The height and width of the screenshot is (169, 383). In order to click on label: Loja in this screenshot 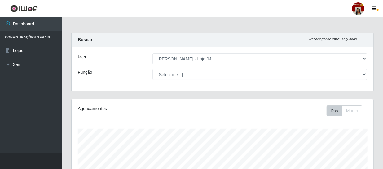, I will do `click(82, 56)`.